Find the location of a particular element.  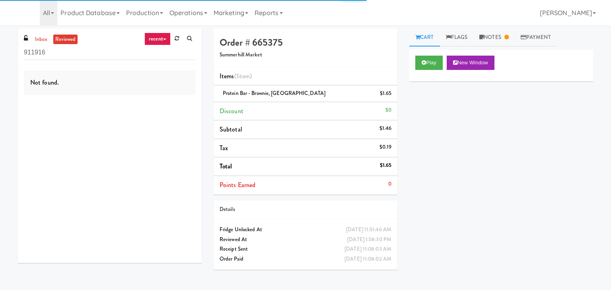

div: Details is located at coordinates (306, 210).